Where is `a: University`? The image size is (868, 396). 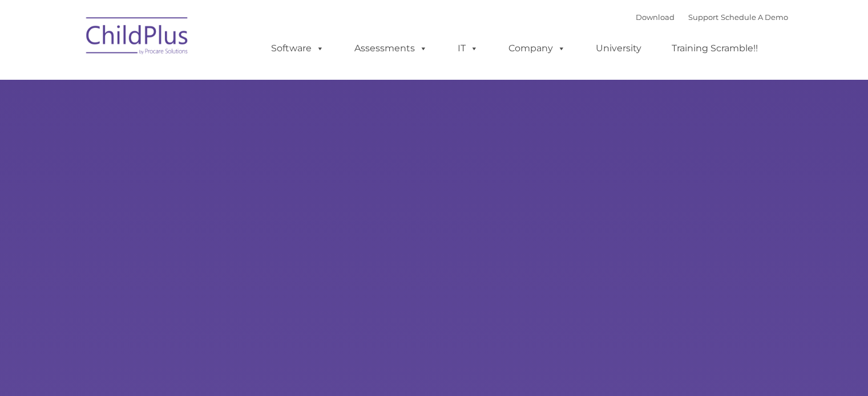
a: University is located at coordinates (619, 49).